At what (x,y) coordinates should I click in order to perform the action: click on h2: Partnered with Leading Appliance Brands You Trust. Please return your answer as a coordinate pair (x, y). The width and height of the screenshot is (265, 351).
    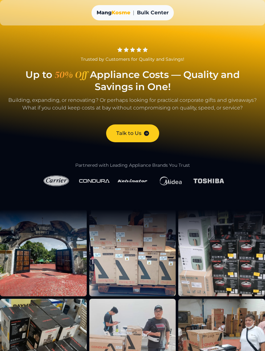
    Looking at the image, I should click on (133, 165).